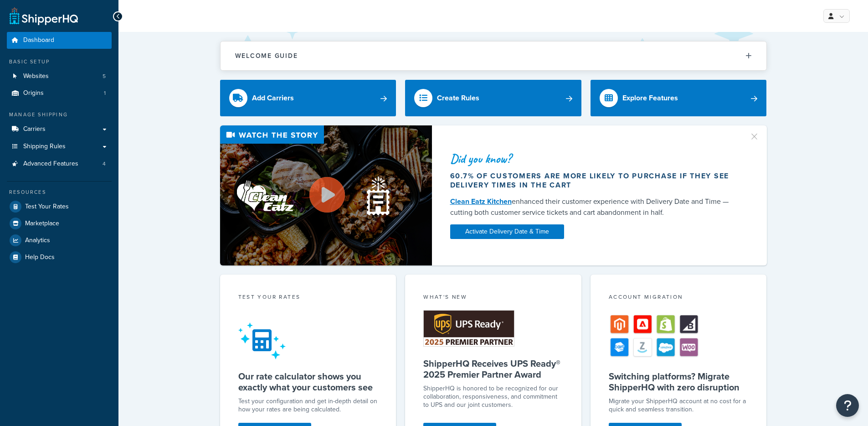  What do you see at coordinates (848, 406) in the screenshot?
I see `button: Open Resource Center` at bounding box center [848, 406].